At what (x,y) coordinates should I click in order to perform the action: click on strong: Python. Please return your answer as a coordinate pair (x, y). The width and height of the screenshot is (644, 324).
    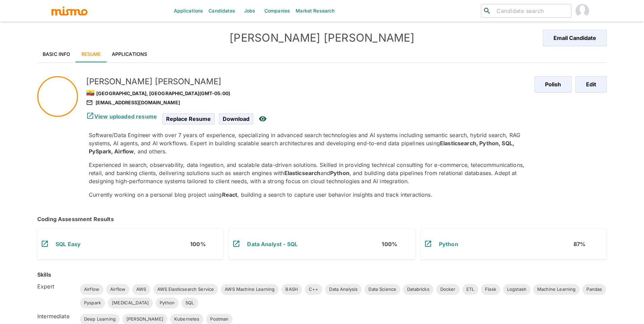
    Looking at the image, I should click on (340, 173).